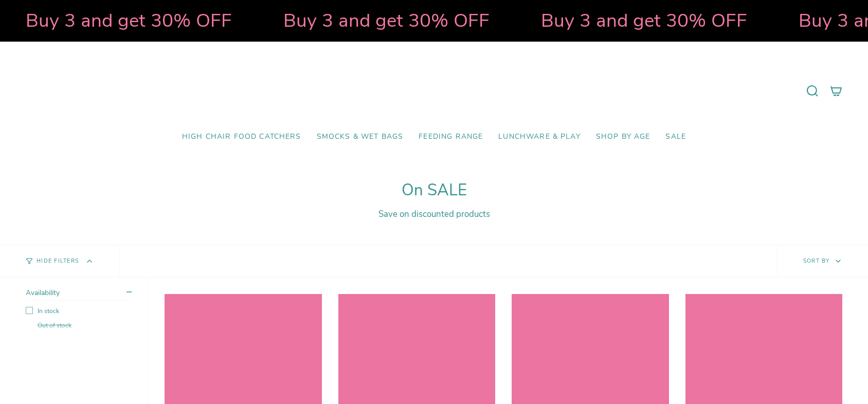 The height and width of the screenshot is (404, 868). What do you see at coordinates (242, 137) in the screenshot?
I see `span: High Chair Food Catchers` at bounding box center [242, 137].